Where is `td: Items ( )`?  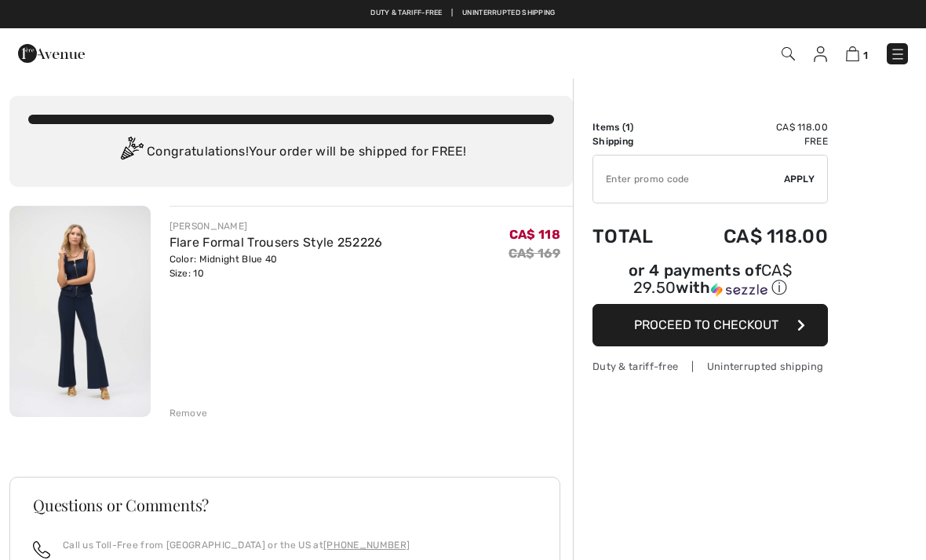
td: Items ( ) is located at coordinates (636, 128).